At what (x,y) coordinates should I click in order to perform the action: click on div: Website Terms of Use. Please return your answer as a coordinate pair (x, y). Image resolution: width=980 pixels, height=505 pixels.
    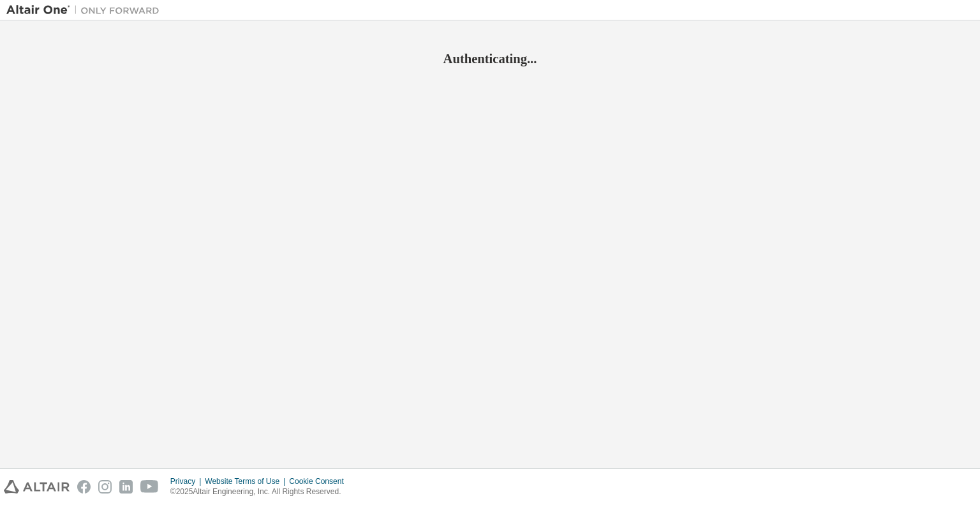
    Looking at the image, I should click on (247, 481).